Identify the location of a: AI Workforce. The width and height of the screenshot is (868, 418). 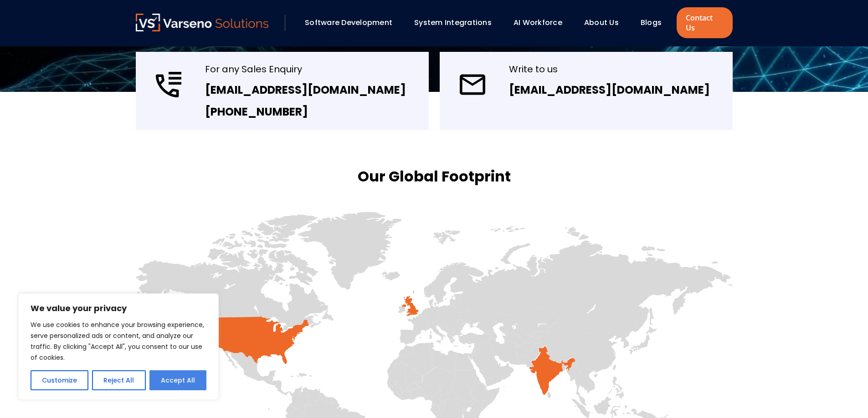
(537, 22).